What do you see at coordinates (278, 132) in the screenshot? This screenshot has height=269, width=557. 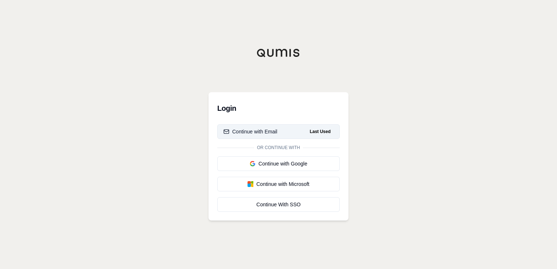 I see `button: Continue with EmailLast Used` at bounding box center [278, 132].